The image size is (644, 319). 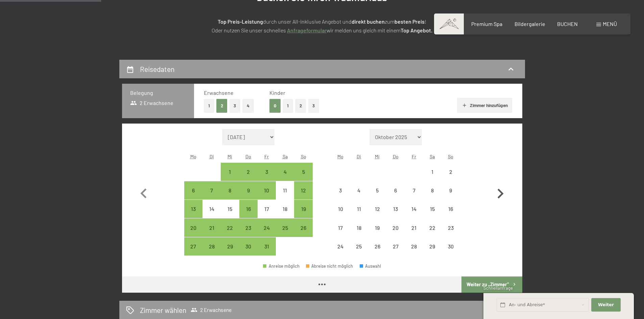 What do you see at coordinates (235, 106) in the screenshot?
I see `button: 3` at bounding box center [235, 106].